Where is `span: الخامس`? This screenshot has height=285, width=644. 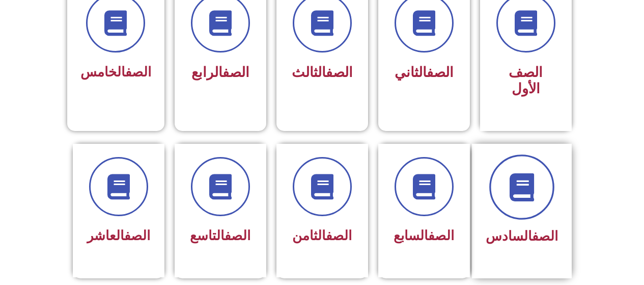 span: الخامس is located at coordinates (115, 72).